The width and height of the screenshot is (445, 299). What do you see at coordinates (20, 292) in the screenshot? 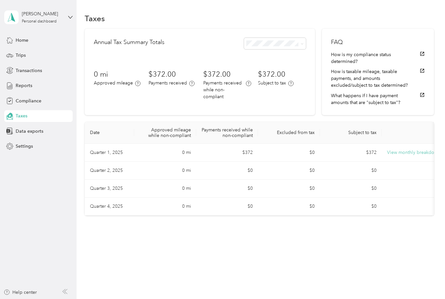
I see `button: Help center` at bounding box center [20, 292].